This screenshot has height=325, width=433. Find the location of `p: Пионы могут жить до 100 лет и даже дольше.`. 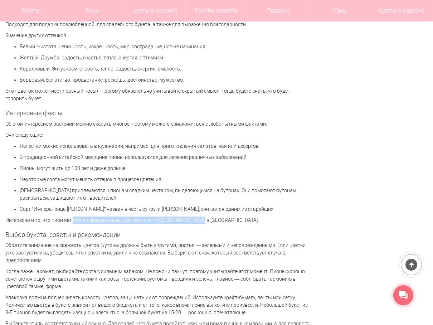

p: Пионы могут жить до 100 лет и даже дольше. is located at coordinates (165, 168).